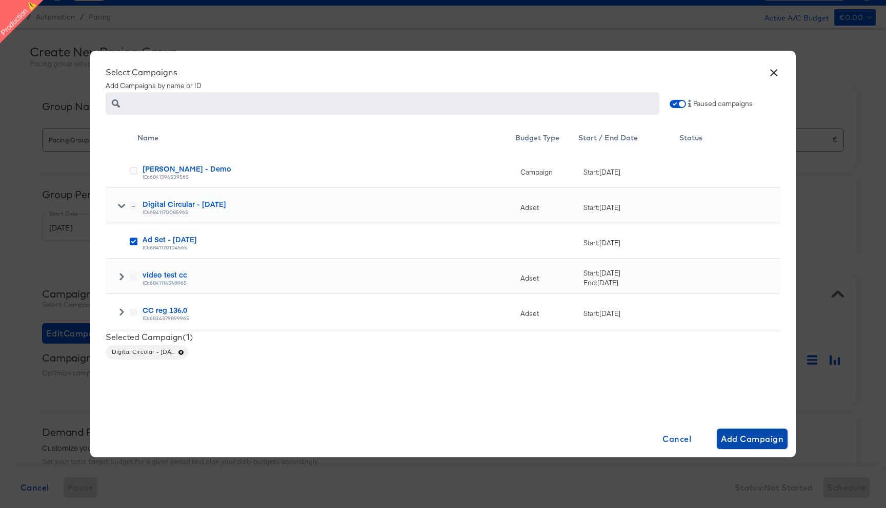  I want to click on button: Cancel, so click(677, 439).